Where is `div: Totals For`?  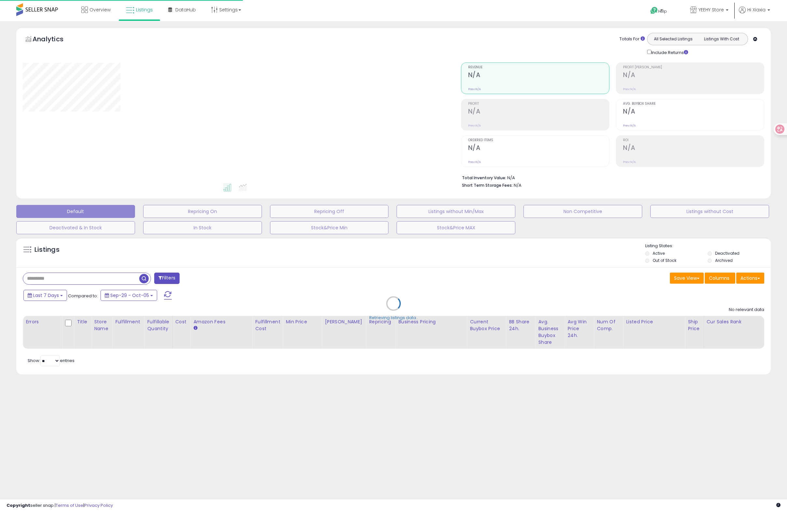 div: Totals For is located at coordinates (632, 39).